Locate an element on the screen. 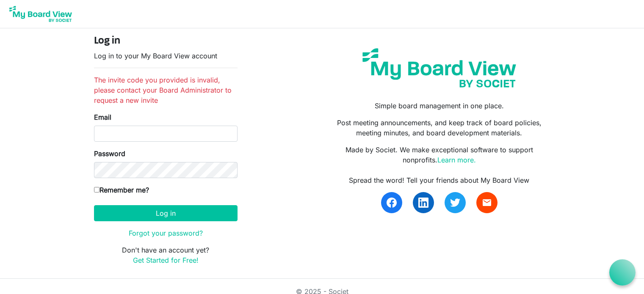 The height and width of the screenshot is (294, 644). a: Forgot your password? is located at coordinates (166, 233).